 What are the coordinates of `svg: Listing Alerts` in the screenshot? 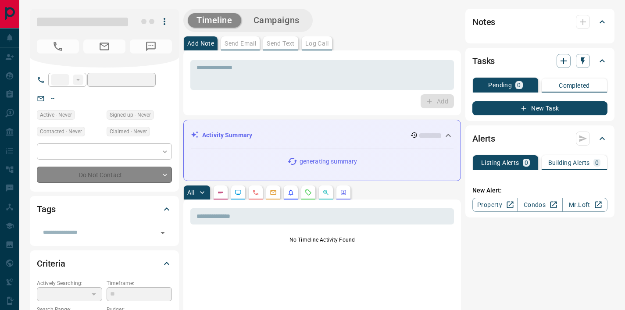 It's located at (291, 193).